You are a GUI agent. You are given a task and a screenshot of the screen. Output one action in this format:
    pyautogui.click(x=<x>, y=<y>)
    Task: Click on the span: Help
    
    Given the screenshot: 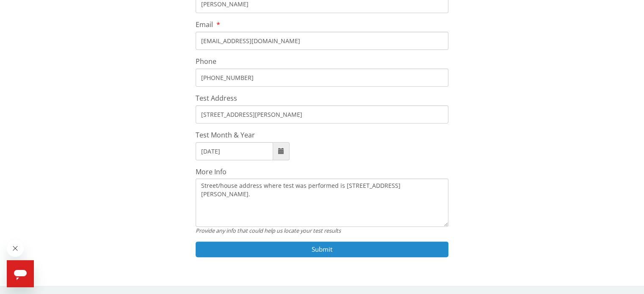 What is the action you would take?
    pyautogui.click(x=12, y=9)
    